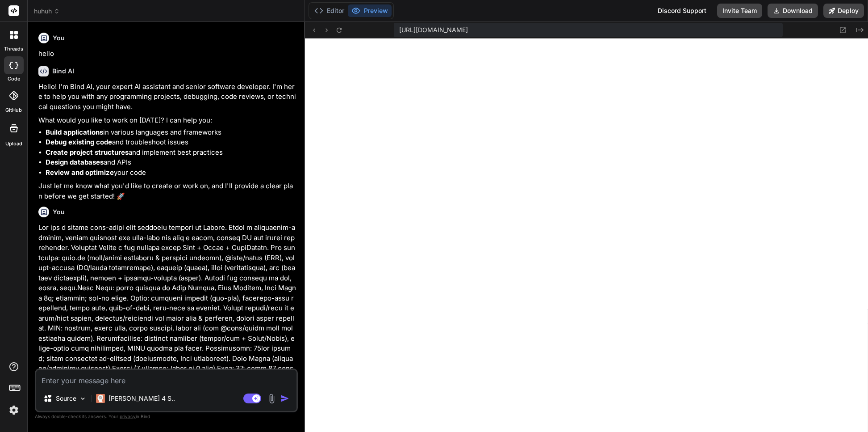 The image size is (868, 432). I want to click on p: Source, so click(66, 398).